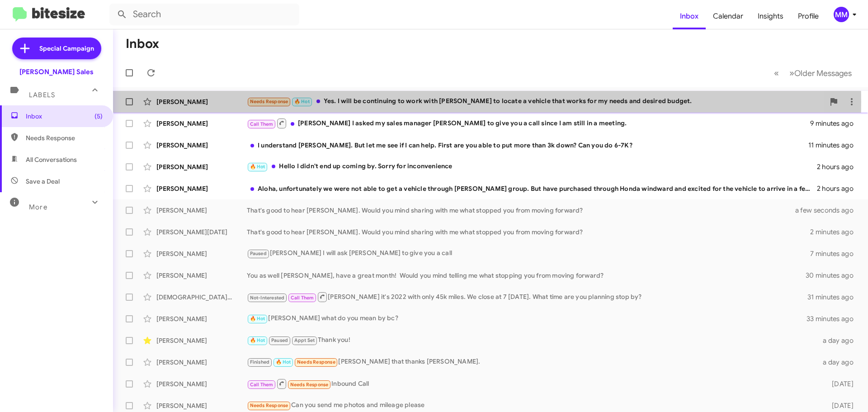 The image size is (868, 412). What do you see at coordinates (532, 405) in the screenshot?
I see `div: Can you send me photos and mileage please` at bounding box center [532, 405].